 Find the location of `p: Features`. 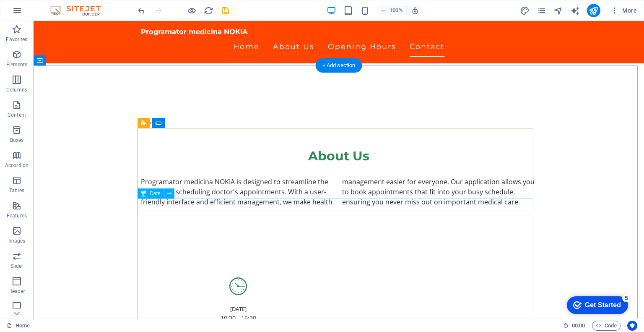

p: Features is located at coordinates (17, 216).